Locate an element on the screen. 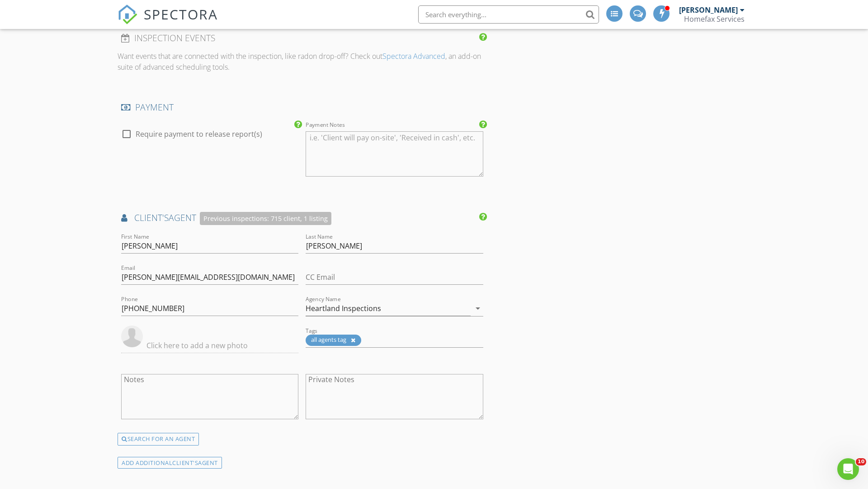 This screenshot has height=489, width=868. textarea: Notes is located at coordinates (210, 397).